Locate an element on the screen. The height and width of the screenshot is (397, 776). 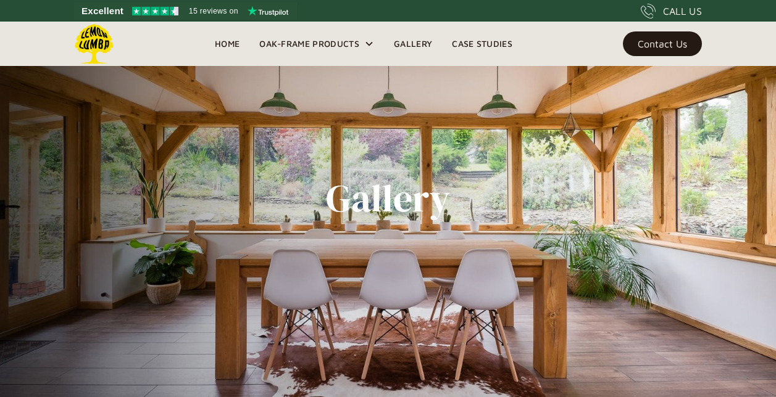
h1: Gallery is located at coordinates (387, 199).